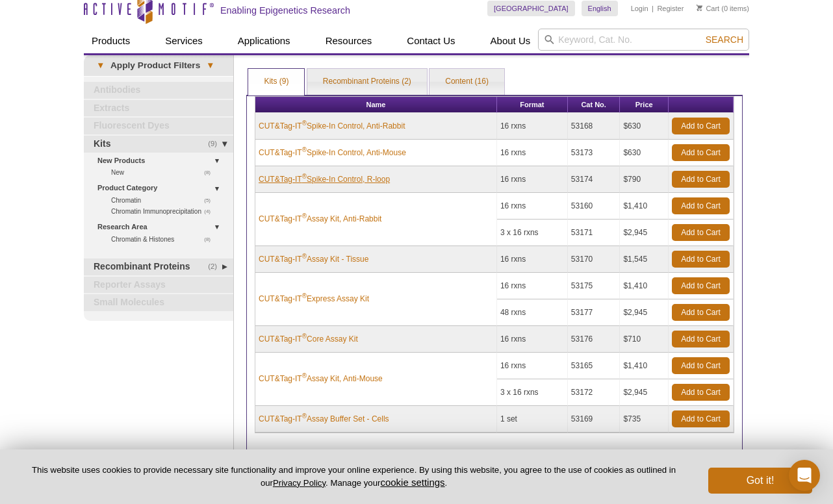 This screenshot has width=833, height=504. Describe the element at coordinates (532, 312) in the screenshot. I see `td: 48 rxns` at that location.